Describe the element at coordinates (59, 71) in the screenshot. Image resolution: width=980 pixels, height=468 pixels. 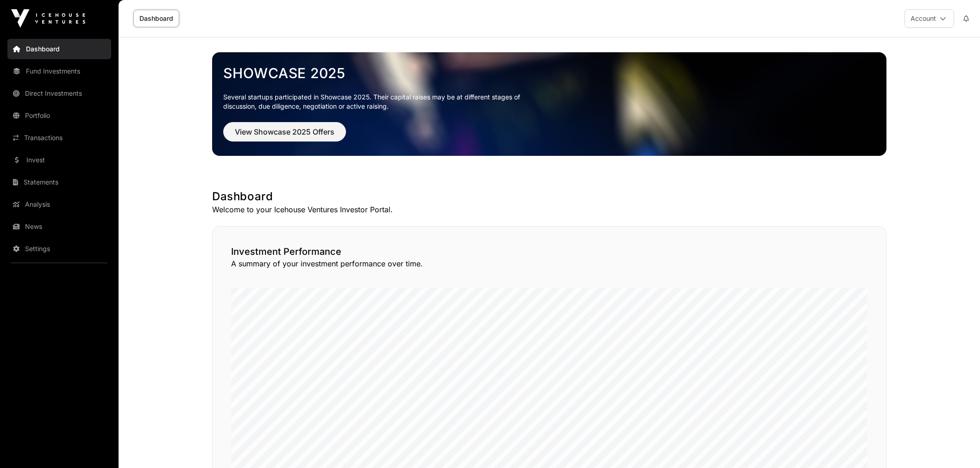
I see `a: Fund Investments` at that location.